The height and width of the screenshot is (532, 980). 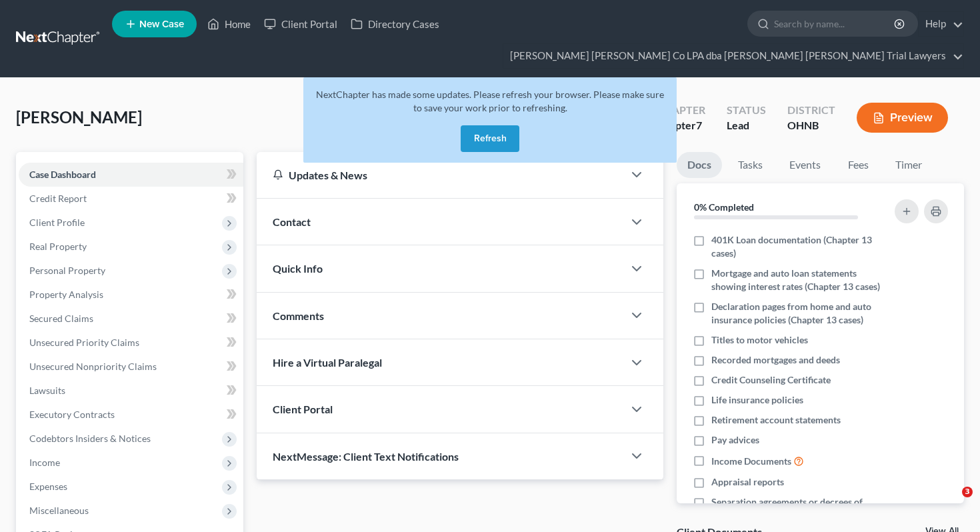 What do you see at coordinates (365, 456) in the screenshot?
I see `span: NextMessage: Client Text Notifications` at bounding box center [365, 456].